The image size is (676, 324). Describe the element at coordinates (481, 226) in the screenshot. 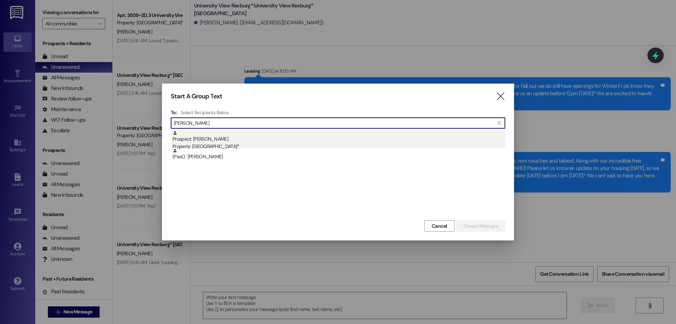

I see `button: Create Message` at that location.